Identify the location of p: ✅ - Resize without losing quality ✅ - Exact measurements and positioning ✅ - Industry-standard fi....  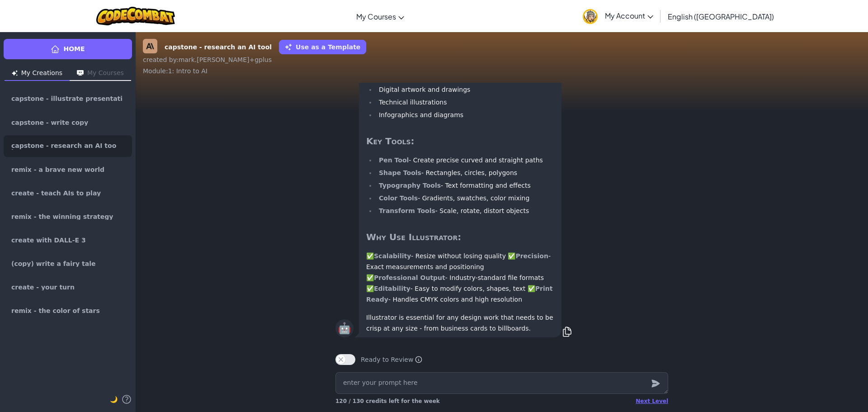
(461, 278).